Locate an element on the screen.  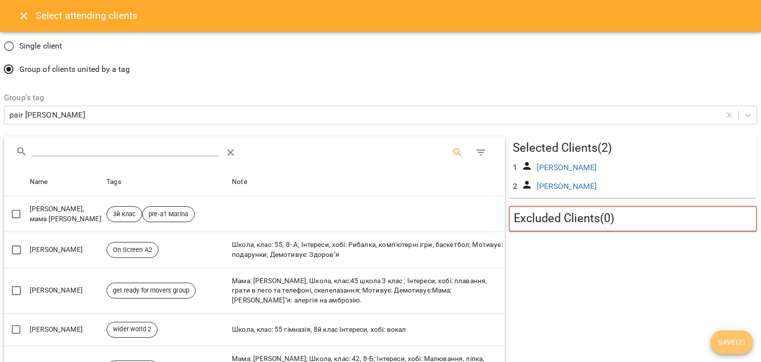
span: Tags is located at coordinates (167, 182).